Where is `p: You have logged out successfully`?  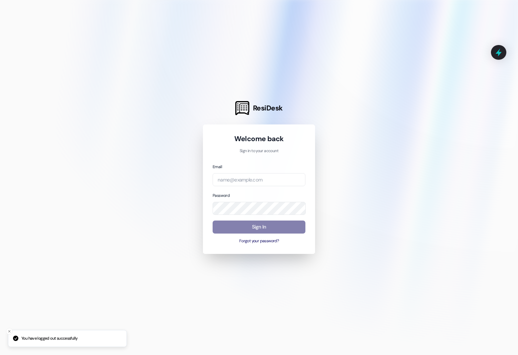
p: You have logged out successfully is located at coordinates (49, 339).